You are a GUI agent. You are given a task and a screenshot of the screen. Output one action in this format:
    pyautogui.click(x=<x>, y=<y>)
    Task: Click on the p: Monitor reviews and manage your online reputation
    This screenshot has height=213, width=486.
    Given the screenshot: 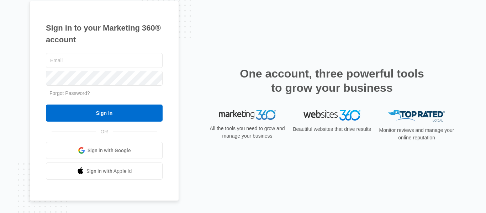 What is the action you would take?
    pyautogui.click(x=416, y=134)
    